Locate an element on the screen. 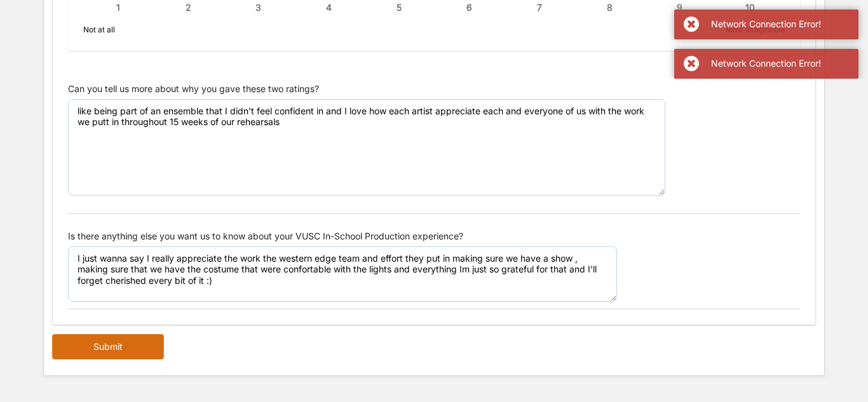 The image size is (868, 402). span: 6 is located at coordinates (469, 8).